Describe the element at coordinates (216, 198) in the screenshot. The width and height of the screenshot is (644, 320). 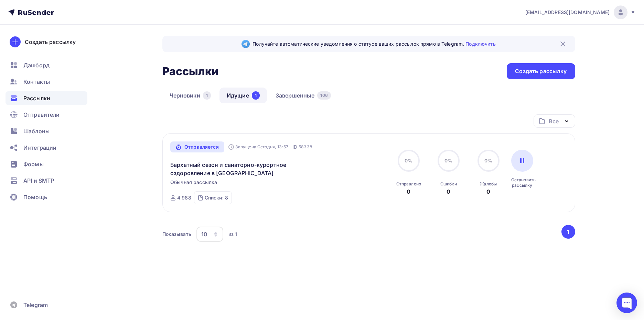
I see `div: Списки: 8` at that location.